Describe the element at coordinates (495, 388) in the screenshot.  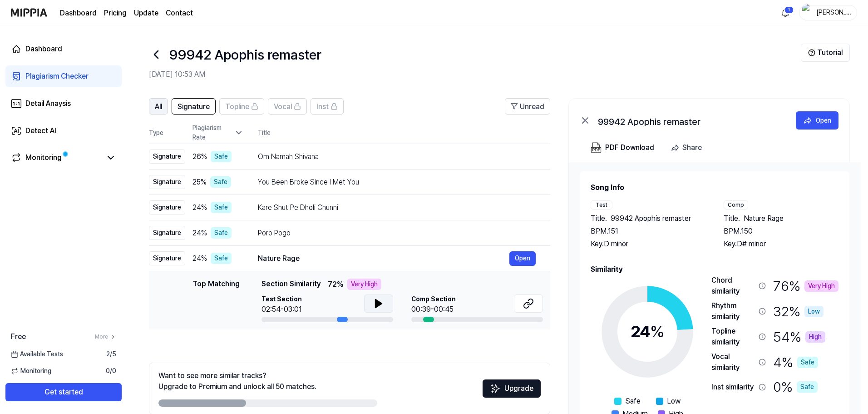
I see `img: Sparkles` at that location.